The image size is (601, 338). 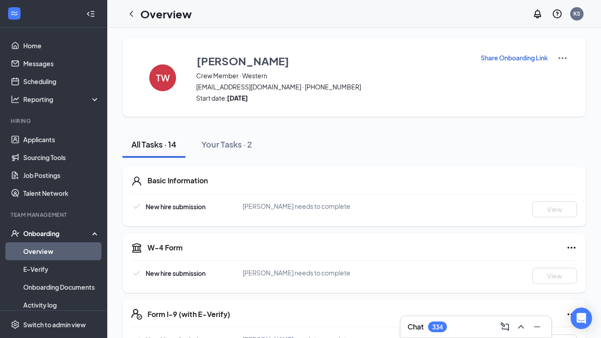 What do you see at coordinates (61, 305) in the screenshot?
I see `a: Activity log` at bounding box center [61, 305].